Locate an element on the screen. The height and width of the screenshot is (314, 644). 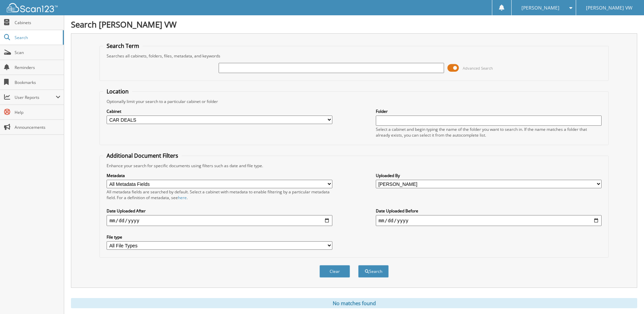
div: Searches all cabinets, folders, files, metadata, and keywords is located at coordinates (354, 56).